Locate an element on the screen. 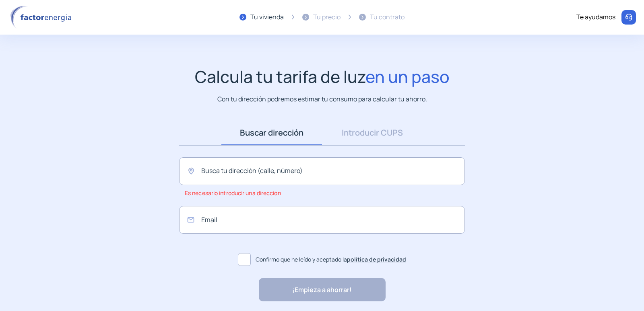  div: Tu precio is located at coordinates (327, 17).